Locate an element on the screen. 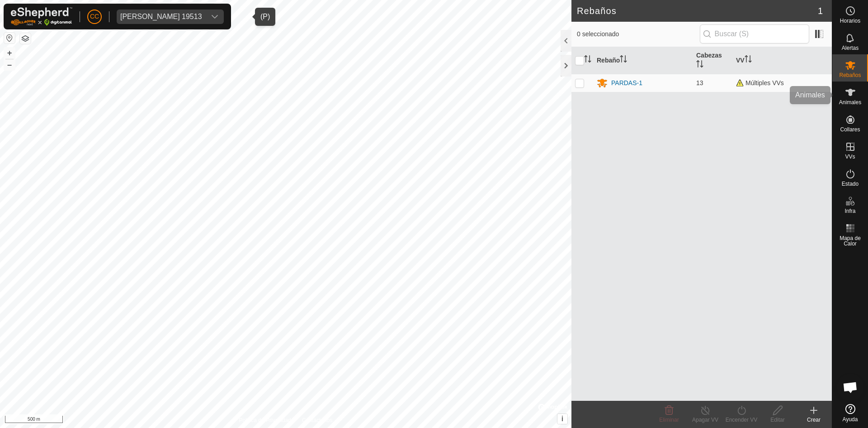 This screenshot has width=868, height=428. a: Contáctenos is located at coordinates (317, 420).